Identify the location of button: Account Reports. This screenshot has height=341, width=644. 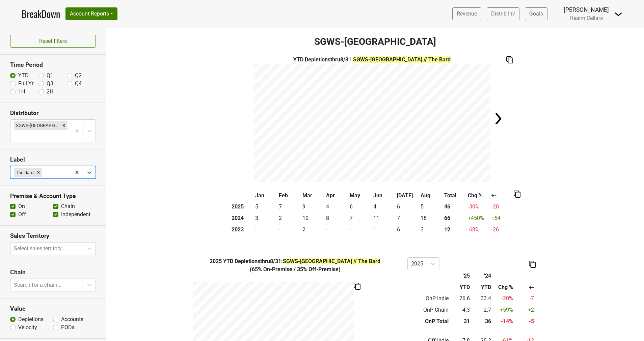
(92, 14).